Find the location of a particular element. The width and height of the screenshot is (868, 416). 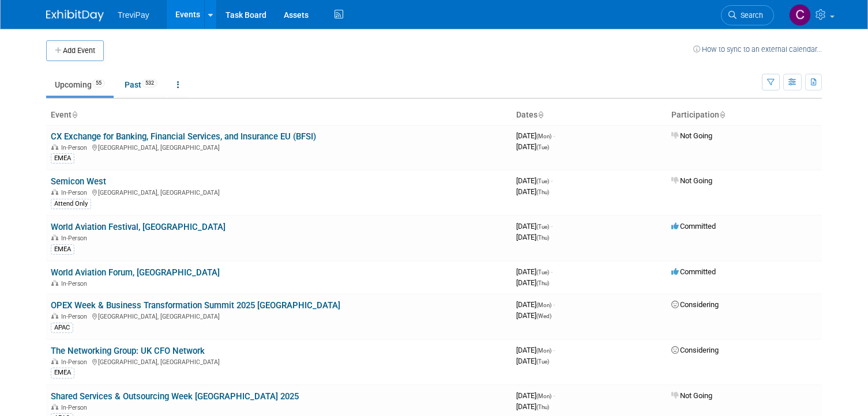

a: Upcoming55 is located at coordinates (79, 85).